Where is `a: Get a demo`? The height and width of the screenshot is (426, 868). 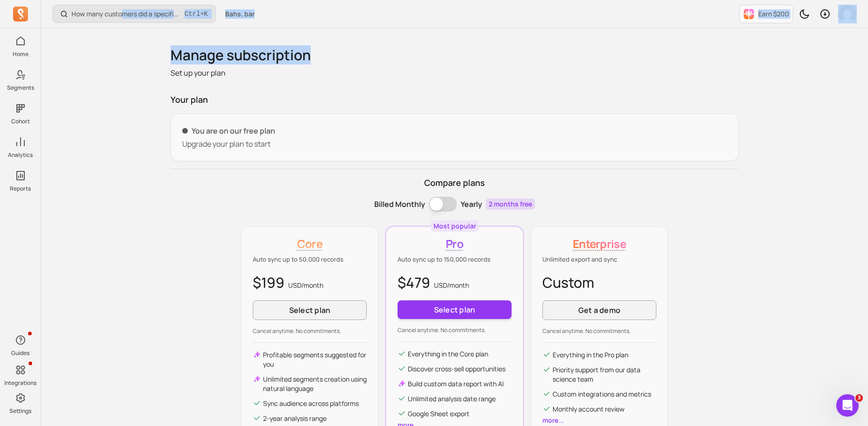 a: Get a demo is located at coordinates (599, 310).